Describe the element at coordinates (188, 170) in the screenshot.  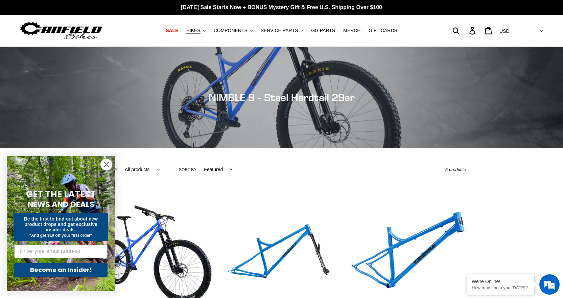
I see `label: Sort by` at that location.